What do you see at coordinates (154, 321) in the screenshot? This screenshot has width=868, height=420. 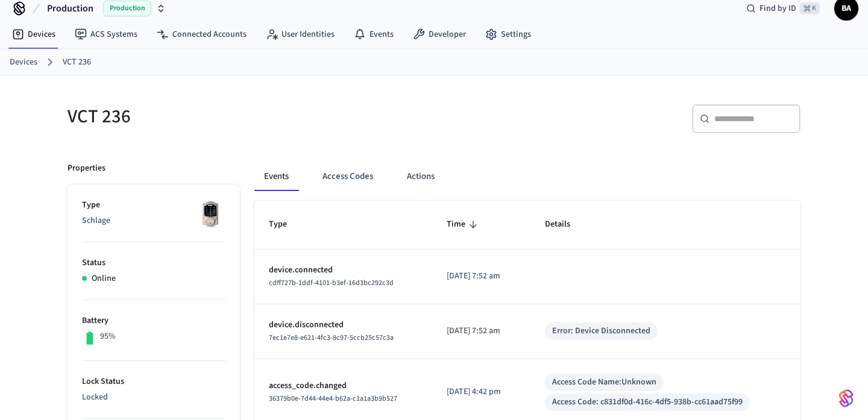 I see `p: Battery` at bounding box center [154, 321].